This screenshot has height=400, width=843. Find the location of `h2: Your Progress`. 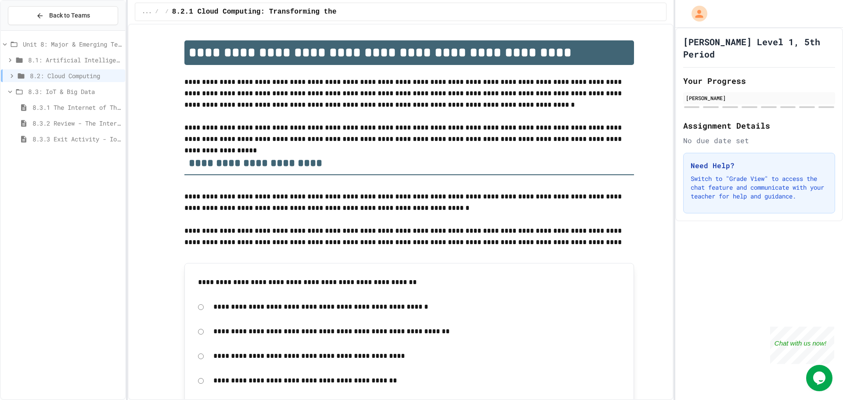

h2: Your Progress is located at coordinates (759, 81).